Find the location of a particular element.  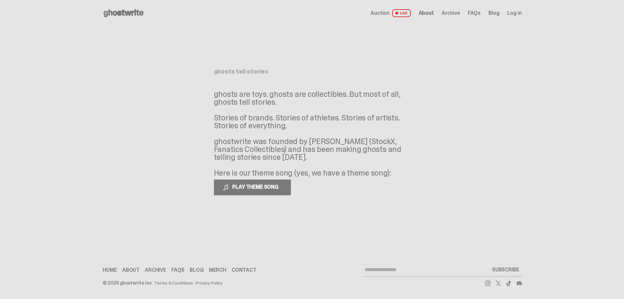

span: Archive is located at coordinates (451, 13).